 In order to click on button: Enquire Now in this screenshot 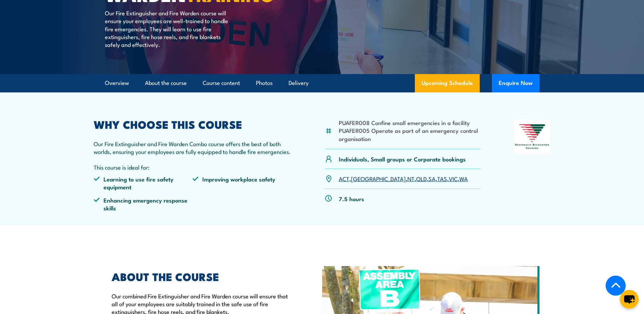, I will do `click(516, 83)`.